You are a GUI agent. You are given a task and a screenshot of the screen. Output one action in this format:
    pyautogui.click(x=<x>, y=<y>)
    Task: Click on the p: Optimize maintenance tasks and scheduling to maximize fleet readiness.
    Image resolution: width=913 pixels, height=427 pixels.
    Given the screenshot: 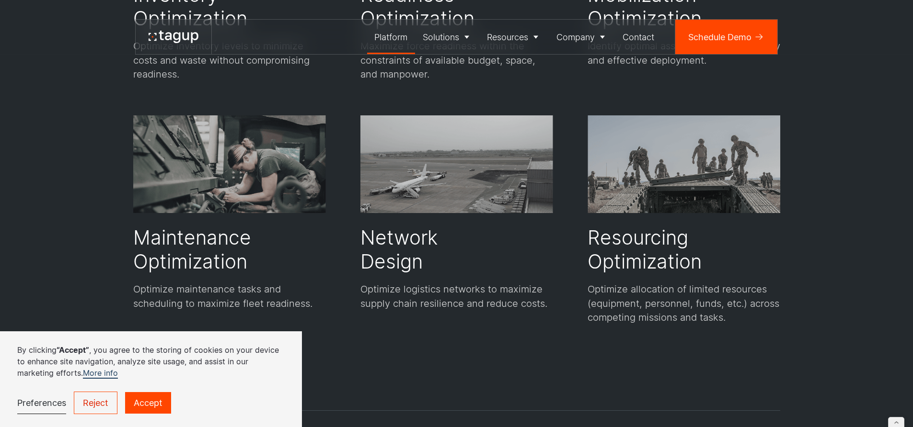 What is the action you would take?
    pyautogui.click(x=229, y=296)
    